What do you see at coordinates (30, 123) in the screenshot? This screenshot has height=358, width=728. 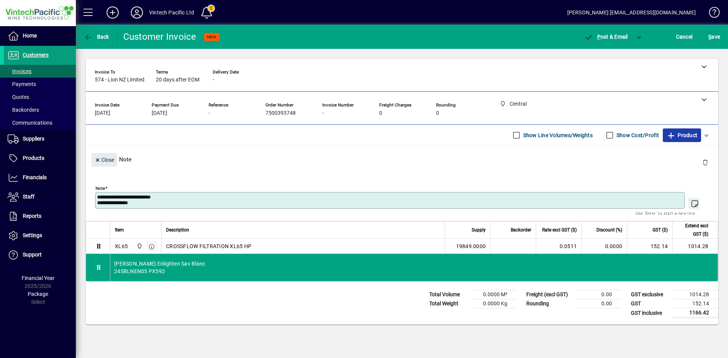 I see `span: Communications` at bounding box center [30, 123].